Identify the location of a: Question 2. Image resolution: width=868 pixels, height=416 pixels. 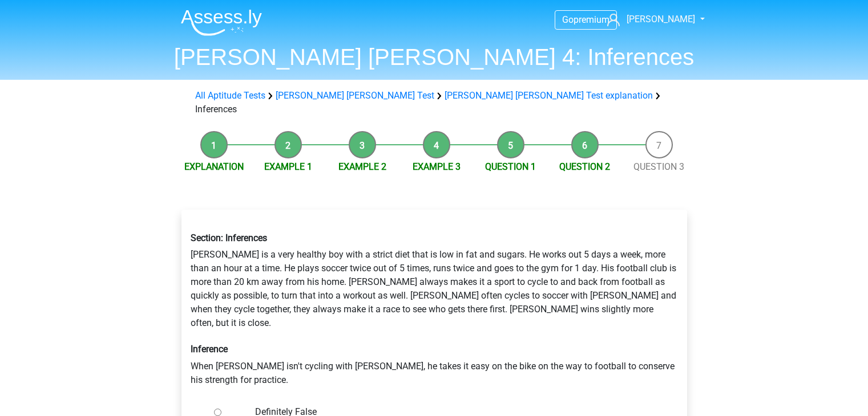
(584, 166).